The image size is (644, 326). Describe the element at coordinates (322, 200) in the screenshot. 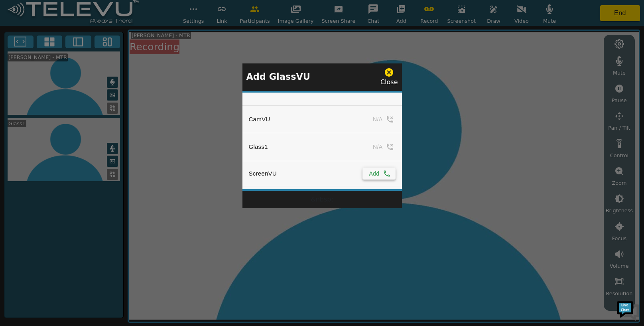

I see `div: &nbsp;` at that location.